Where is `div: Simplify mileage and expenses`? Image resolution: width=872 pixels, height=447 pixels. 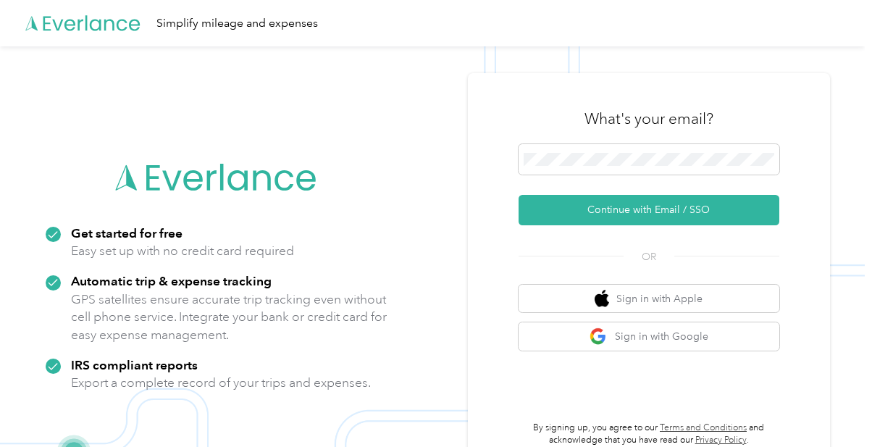
div: Simplify mileage and expenses is located at coordinates (237, 23).